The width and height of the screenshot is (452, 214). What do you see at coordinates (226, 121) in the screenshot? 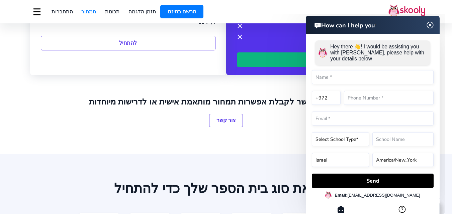
I see `a: צור קשר` at bounding box center [226, 121].